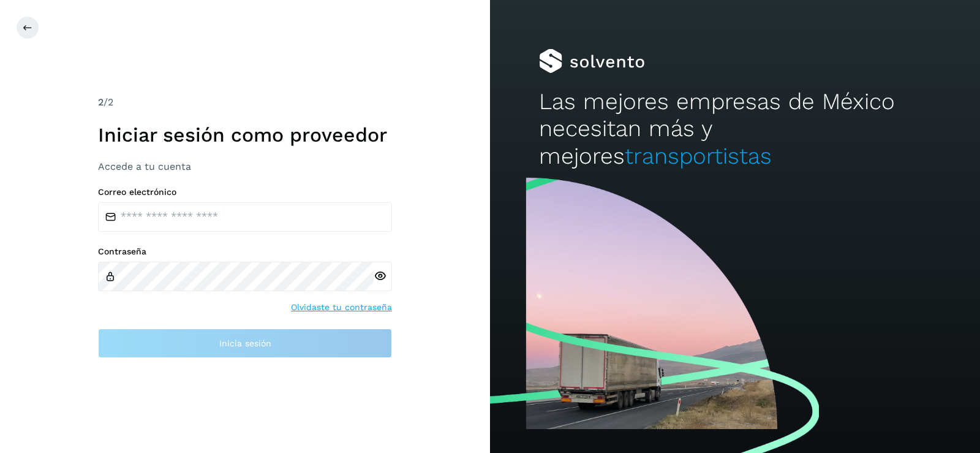 The height and width of the screenshot is (453, 980). Describe the element at coordinates (245, 343) in the screenshot. I see `button: Inicia sesión` at that location.